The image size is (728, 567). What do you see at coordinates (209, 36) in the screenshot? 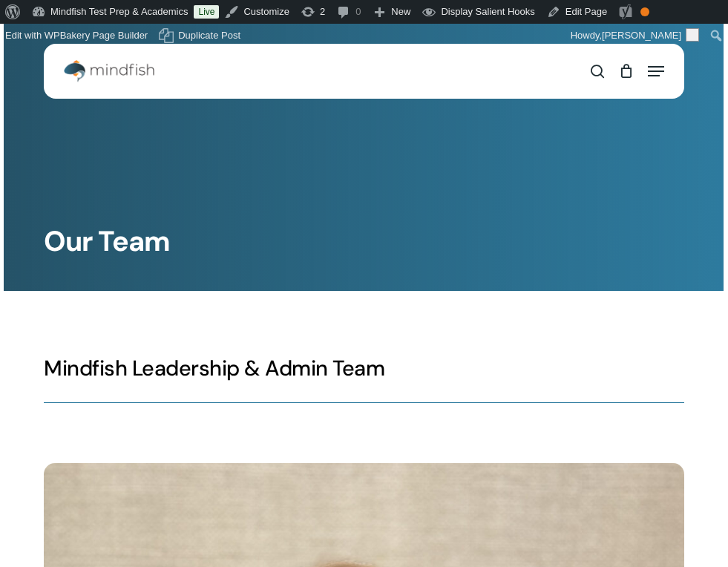
I see `span: Duplicate Post` at bounding box center [209, 36].